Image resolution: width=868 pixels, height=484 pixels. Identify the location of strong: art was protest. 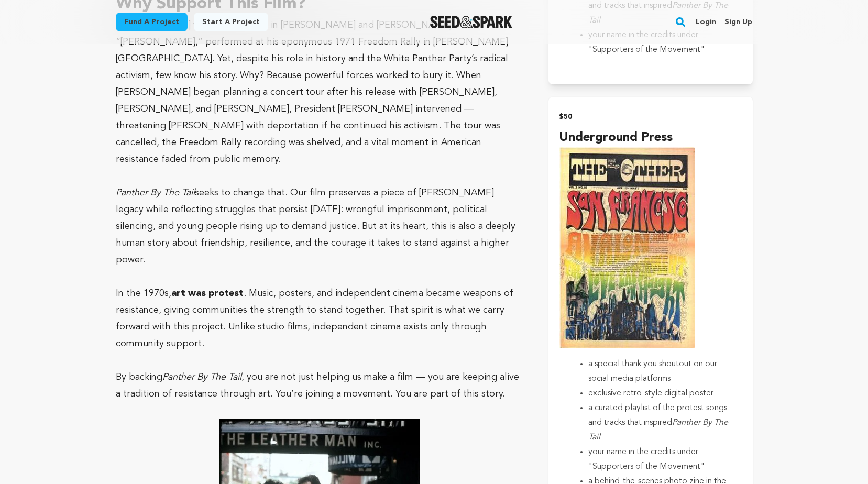
(207, 293).